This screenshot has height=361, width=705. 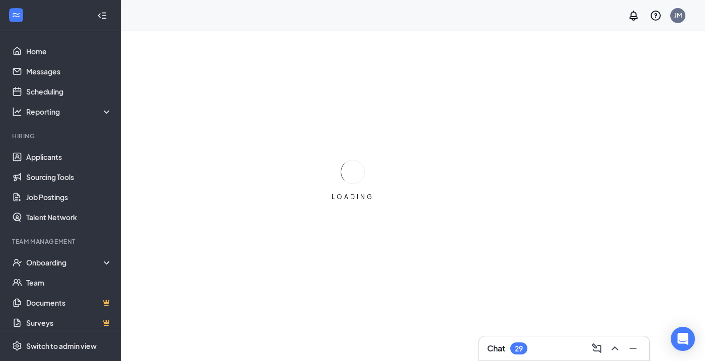 I want to click on a: Messages, so click(x=69, y=71).